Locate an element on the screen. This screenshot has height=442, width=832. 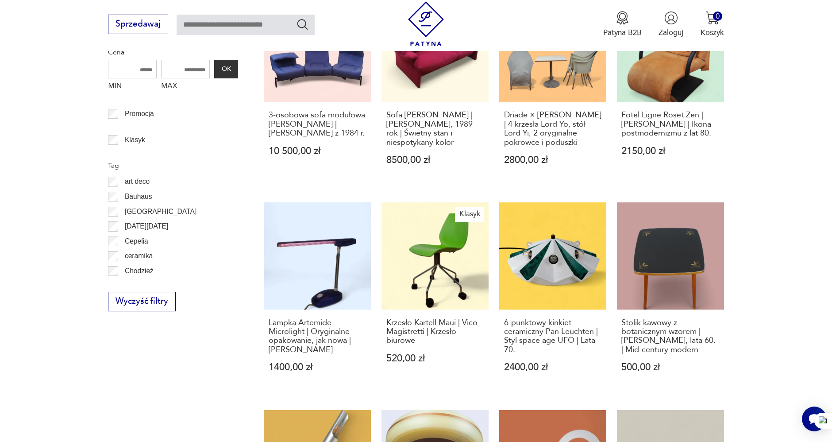
p: Ćmielów is located at coordinates (138, 286).